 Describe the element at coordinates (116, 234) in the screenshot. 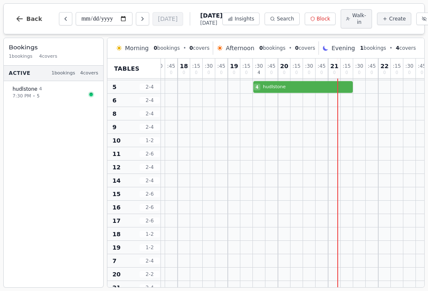

I see `span: 18` at that location.